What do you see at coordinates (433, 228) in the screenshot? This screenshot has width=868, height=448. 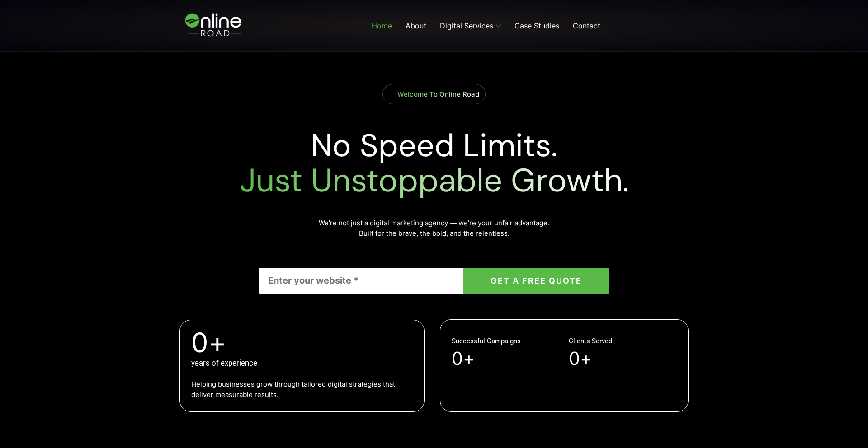 I see `p: We’re not just a digital marketing agency — we’re your unfair advantage. Built for the brave, the...` at bounding box center [433, 228].